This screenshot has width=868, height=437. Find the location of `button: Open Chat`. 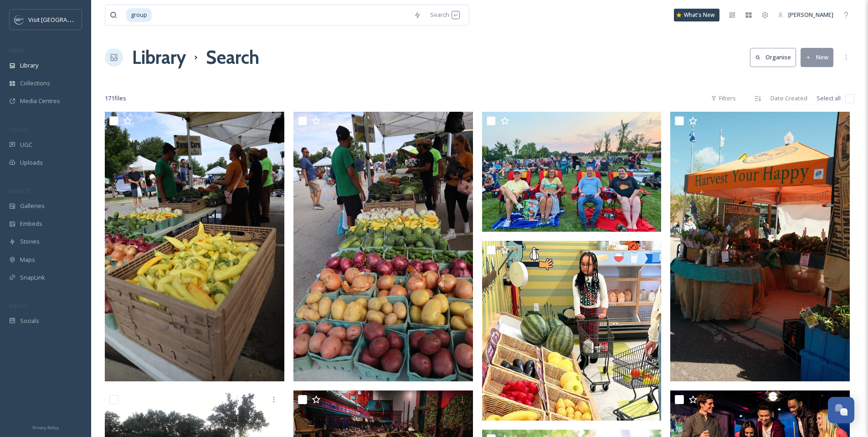

button: Open Chat is located at coordinates (841, 410).